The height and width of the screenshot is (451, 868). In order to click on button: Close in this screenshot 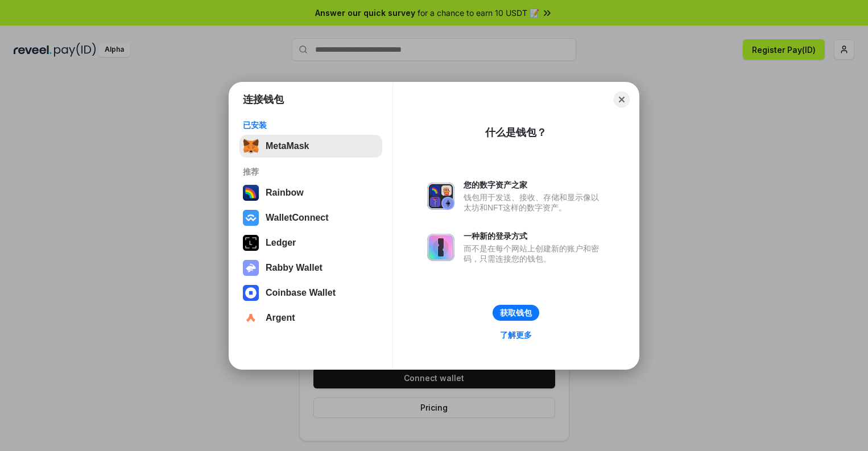, I will do `click(622, 100)`.